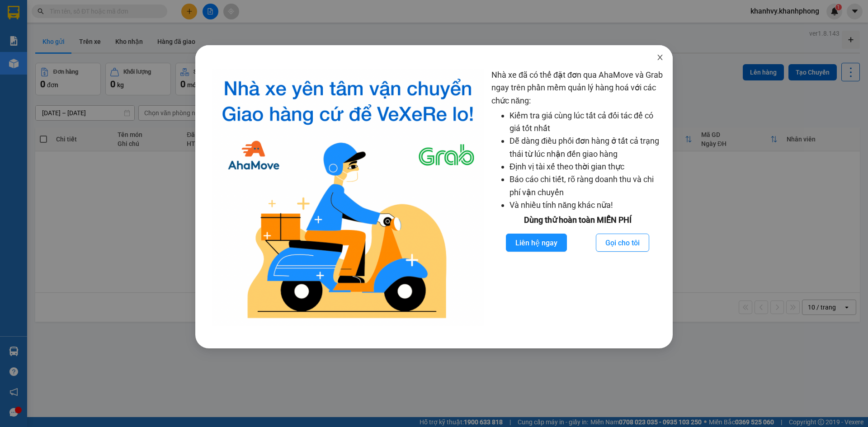 This screenshot has width=868, height=427. Describe the element at coordinates (536, 242) in the screenshot. I see `button: Liên hệ ngay` at that location.